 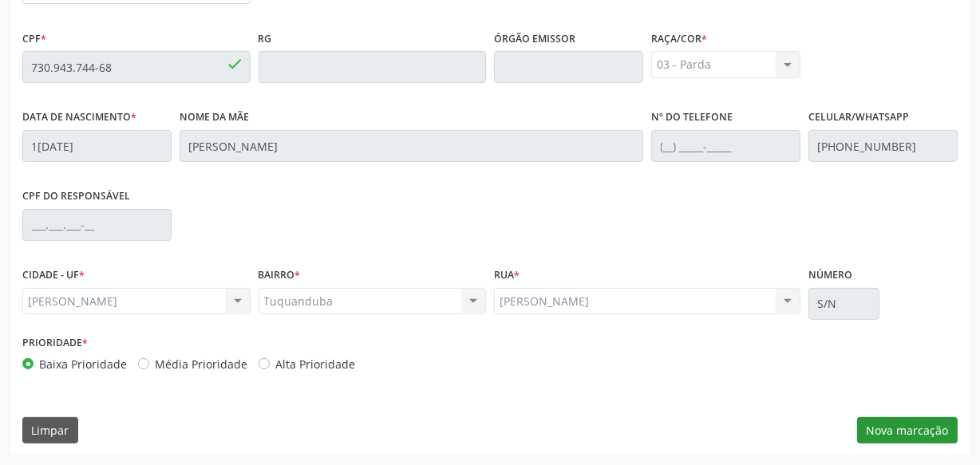 What do you see at coordinates (214, 117) in the screenshot?
I see `label: Nome da mãe` at bounding box center [214, 117].